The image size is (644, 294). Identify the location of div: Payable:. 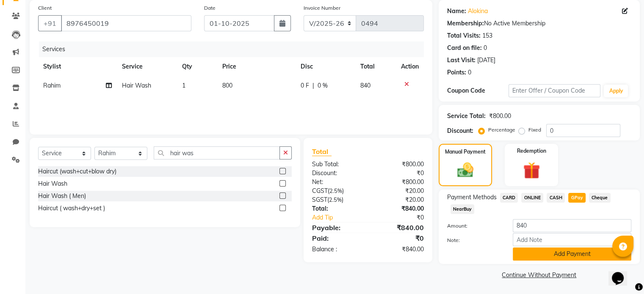
(337, 228).